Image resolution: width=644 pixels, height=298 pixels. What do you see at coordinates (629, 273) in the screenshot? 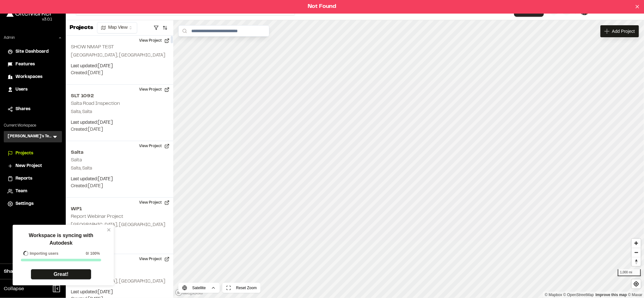
I see `div: 1,000 mi` at bounding box center [629, 273].